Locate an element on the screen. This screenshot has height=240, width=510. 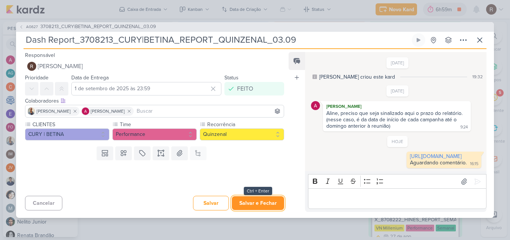
button: FEITO is located at coordinates (254, 89).